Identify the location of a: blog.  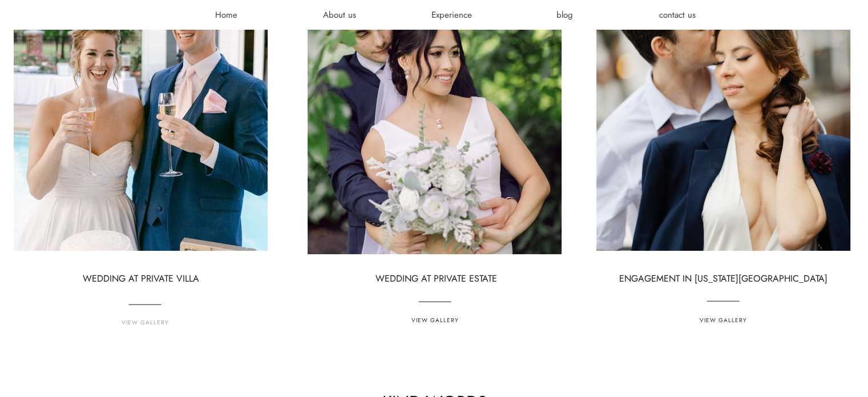
(565, 15).